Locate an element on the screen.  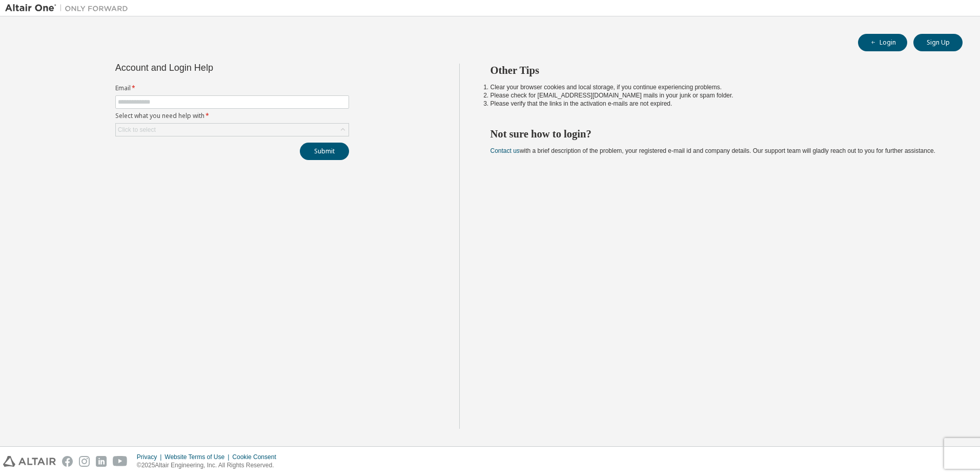
label: Select what you need help with is located at coordinates (232, 116).